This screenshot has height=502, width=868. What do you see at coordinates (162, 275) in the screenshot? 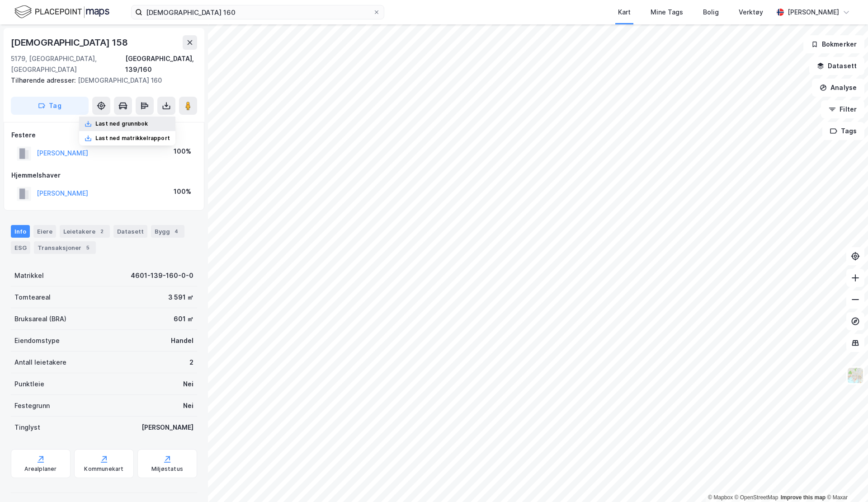
I see `div: 4601-139-160-0-0` at bounding box center [162, 275].